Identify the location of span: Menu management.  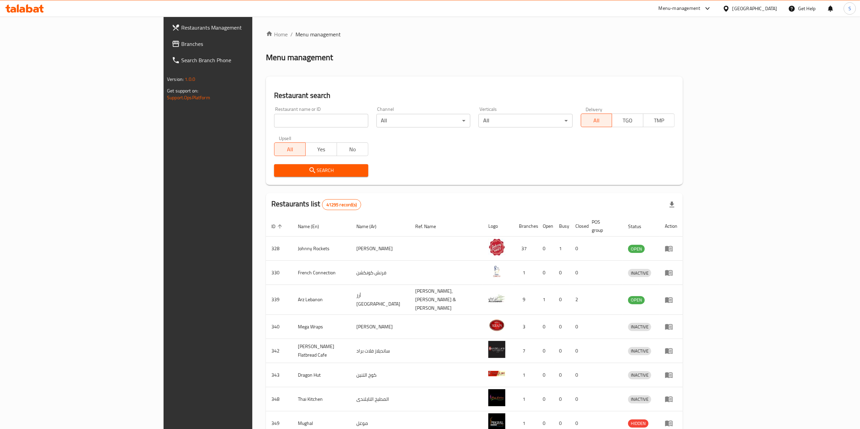
(318, 34).